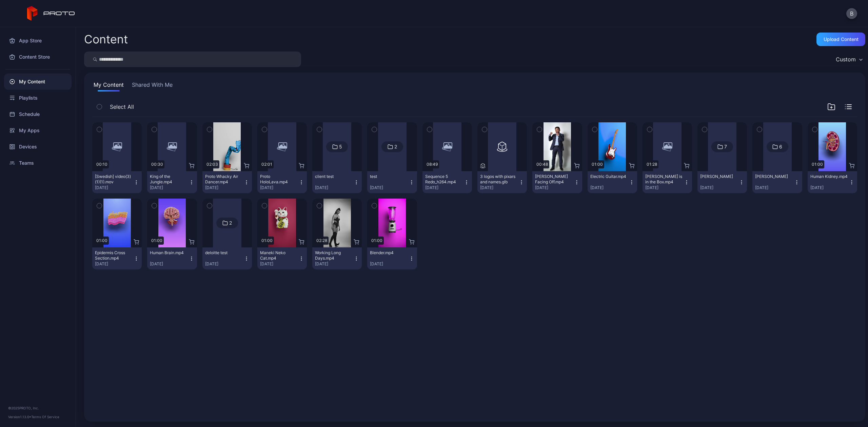 The height and width of the screenshot is (427, 868). What do you see at coordinates (122, 107) in the screenshot?
I see `span: Select All` at bounding box center [122, 107].